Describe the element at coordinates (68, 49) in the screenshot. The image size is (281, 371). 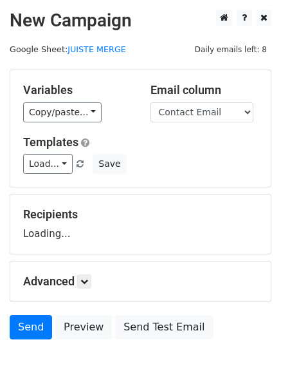
I see `small: Google Sheet:` at that location.